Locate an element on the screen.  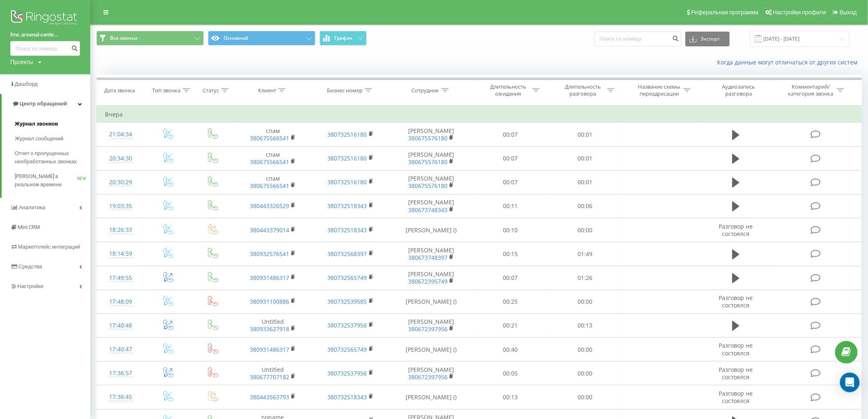
div: 21:04:34 is located at coordinates (121, 134).